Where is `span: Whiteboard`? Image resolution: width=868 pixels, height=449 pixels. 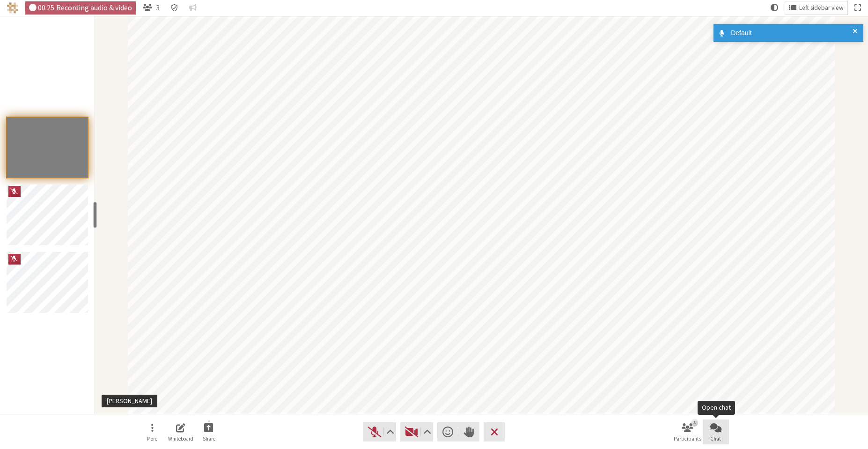
span: Whiteboard is located at coordinates (181, 439).